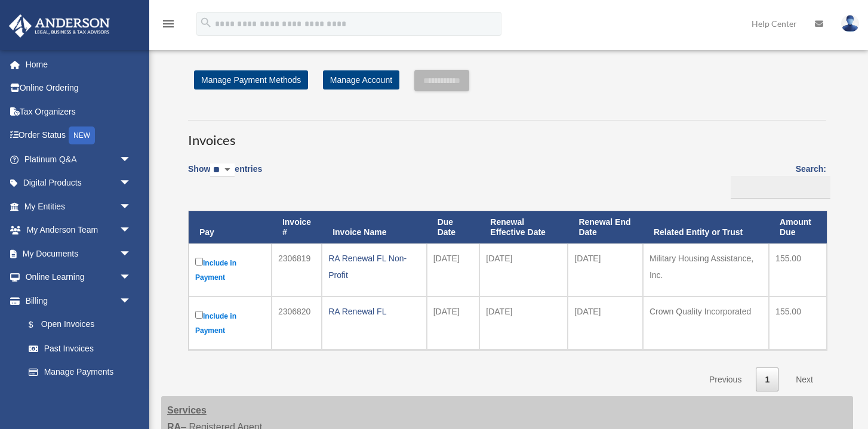 The image size is (868, 429). What do you see at coordinates (77, 325) in the screenshot?
I see `a: $Open Invoices` at bounding box center [77, 325].